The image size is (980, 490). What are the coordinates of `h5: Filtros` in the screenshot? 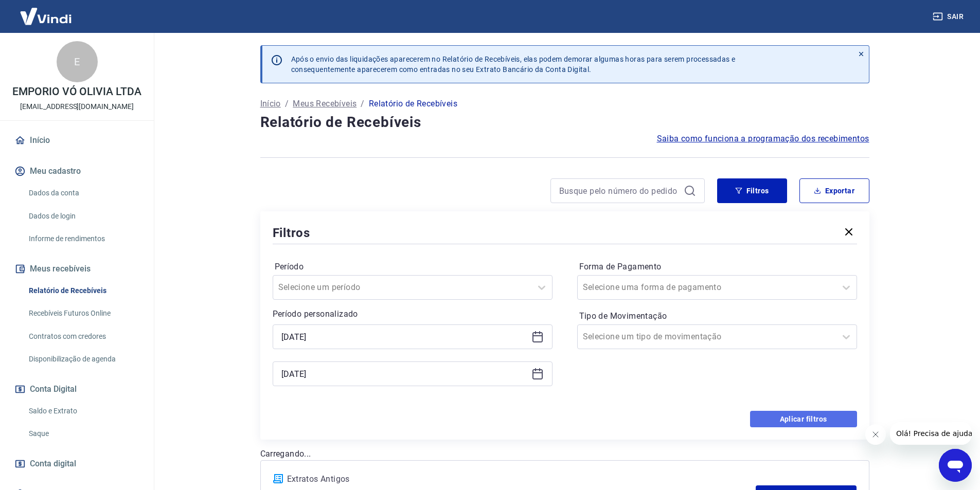 It's located at (292, 233).